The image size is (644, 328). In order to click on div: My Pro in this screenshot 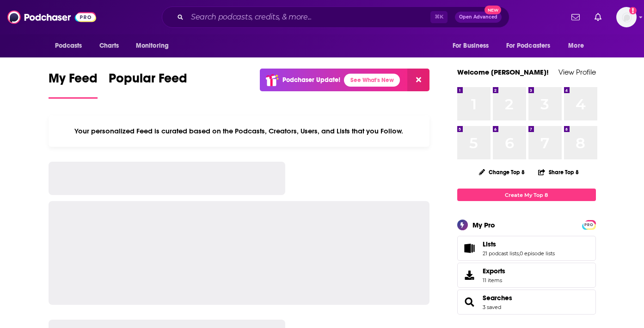, I will do `click(484, 225)`.